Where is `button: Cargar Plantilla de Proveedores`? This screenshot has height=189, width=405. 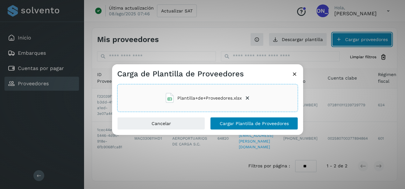
button: Cargar Plantilla de Proveedores is located at coordinates (254, 124).